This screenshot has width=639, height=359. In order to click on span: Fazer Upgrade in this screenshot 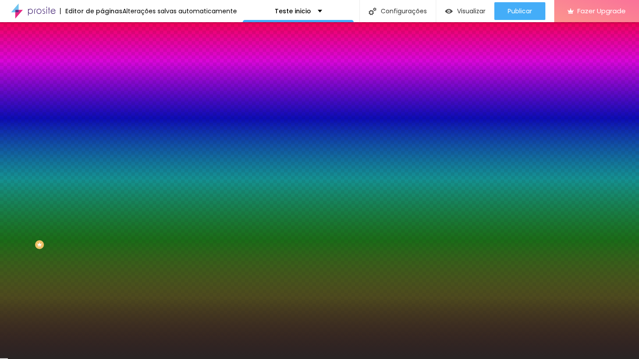, I will do `click(601, 11)`.